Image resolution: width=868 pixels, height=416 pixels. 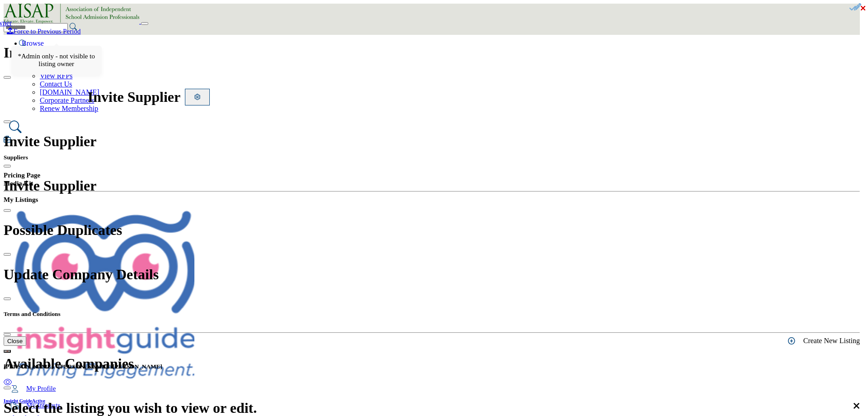 I want to click on a: Corporate Partners, so click(x=67, y=100).